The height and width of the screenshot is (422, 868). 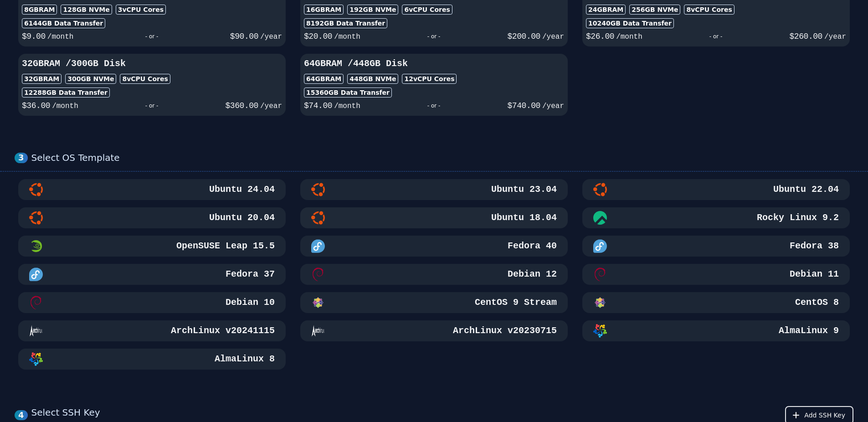 What do you see at coordinates (318, 190) in the screenshot?
I see `img: Ubuntu 23.04` at bounding box center [318, 190].